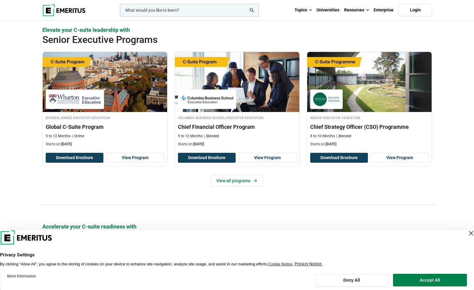 Image resolution: width=474 pixels, height=290 pixels. Describe the element at coordinates (416, 10) in the screenshot. I see `a: Login` at that location.